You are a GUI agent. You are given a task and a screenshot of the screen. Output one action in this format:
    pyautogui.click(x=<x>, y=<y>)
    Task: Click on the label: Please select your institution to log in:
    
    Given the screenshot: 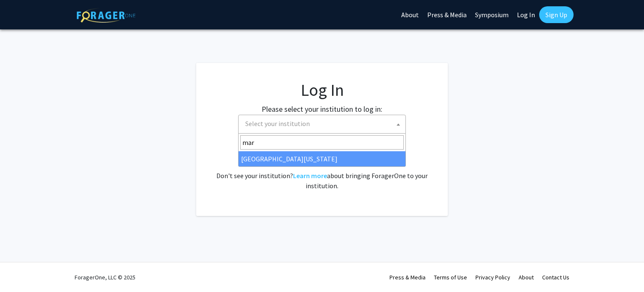 What is the action you would take?
    pyautogui.click(x=322, y=109)
    